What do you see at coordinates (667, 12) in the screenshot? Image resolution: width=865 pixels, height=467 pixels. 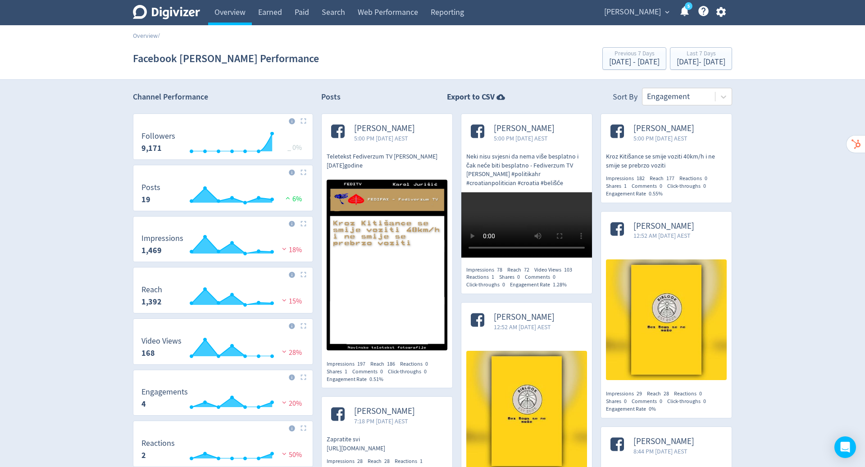 I see `span: expand_more` at bounding box center [667, 12].